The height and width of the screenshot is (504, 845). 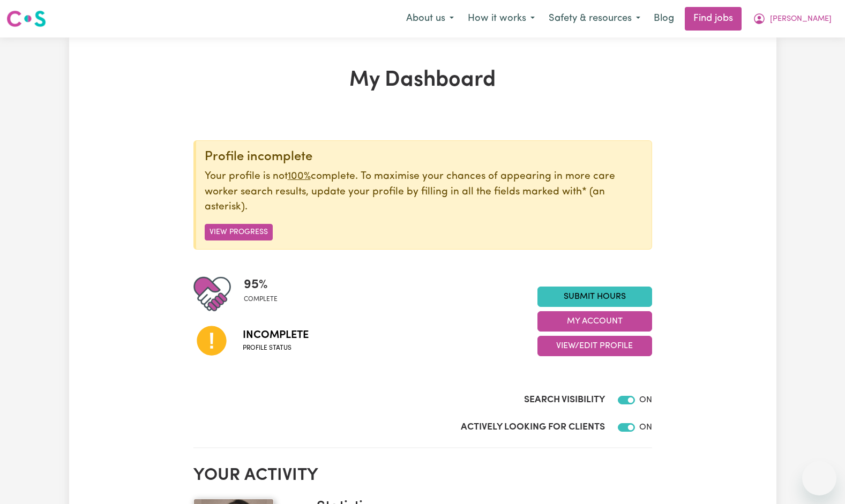 What do you see at coordinates (238, 232) in the screenshot?
I see `button: View Progress` at bounding box center [238, 232].